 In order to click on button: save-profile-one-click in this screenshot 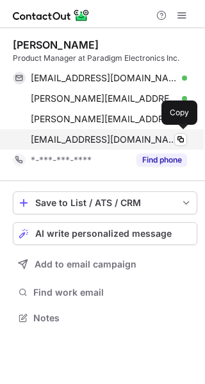, I will do `click(105, 203)`.